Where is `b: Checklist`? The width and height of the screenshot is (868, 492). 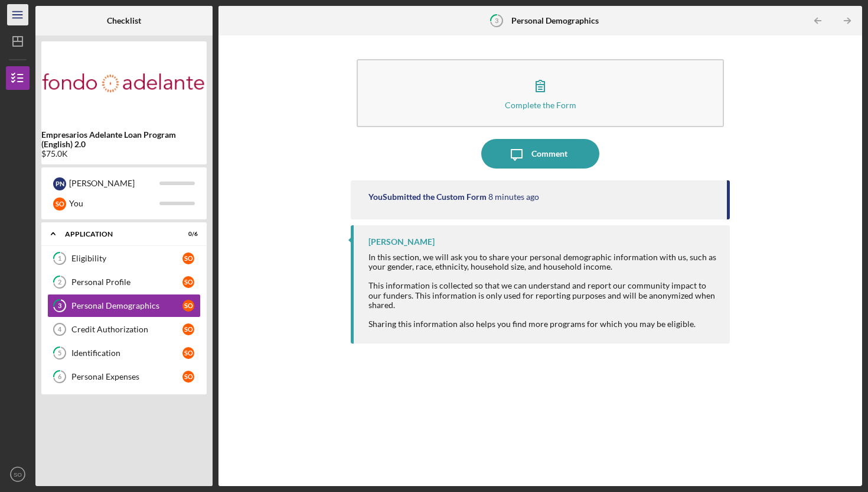 b: Checklist is located at coordinates (124, 20).